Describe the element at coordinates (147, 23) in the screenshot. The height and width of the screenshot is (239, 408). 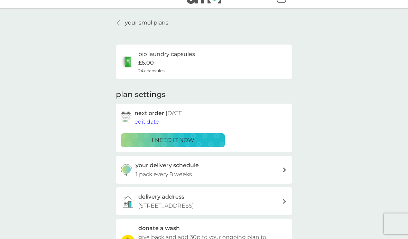
I see `p: your smol plans` at that location.